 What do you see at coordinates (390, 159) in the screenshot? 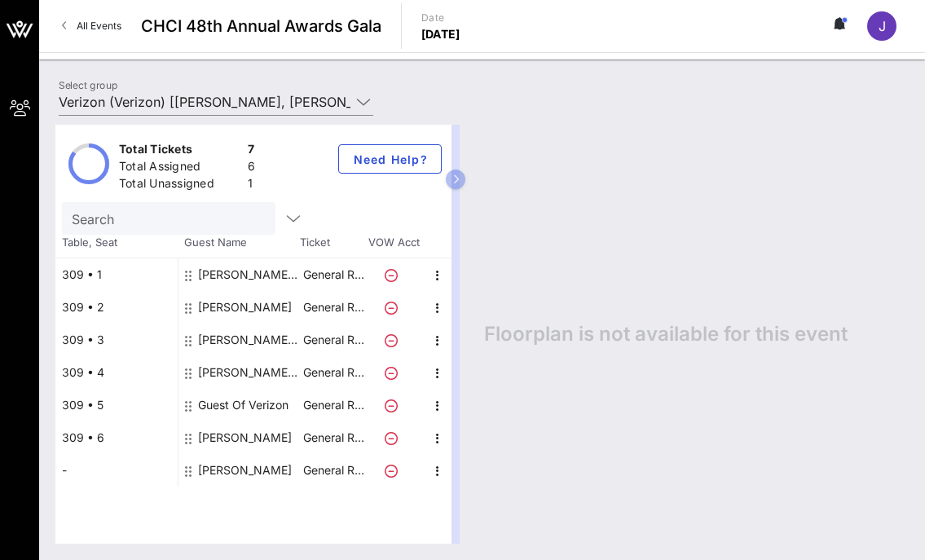
I see `span: Need Help?` at bounding box center [390, 159].